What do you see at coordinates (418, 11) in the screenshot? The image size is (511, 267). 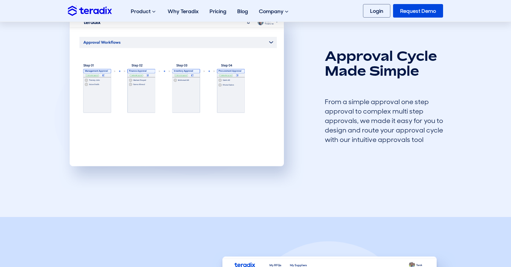 I see `a: Request Demo` at bounding box center [418, 11].